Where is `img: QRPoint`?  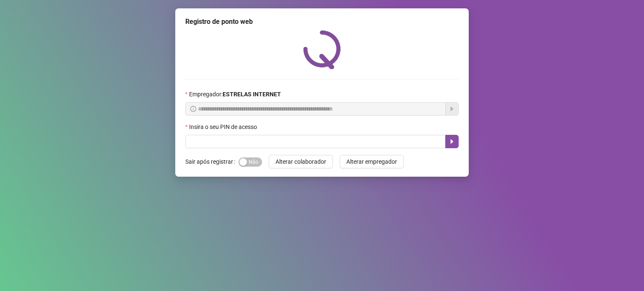
img: QRPoint is located at coordinates (322, 49).